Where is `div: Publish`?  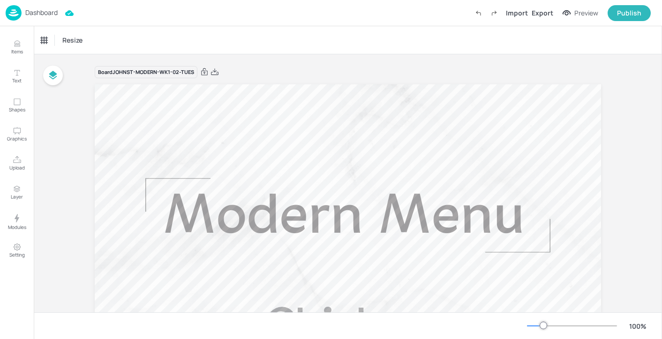
div: Publish is located at coordinates (629, 13).